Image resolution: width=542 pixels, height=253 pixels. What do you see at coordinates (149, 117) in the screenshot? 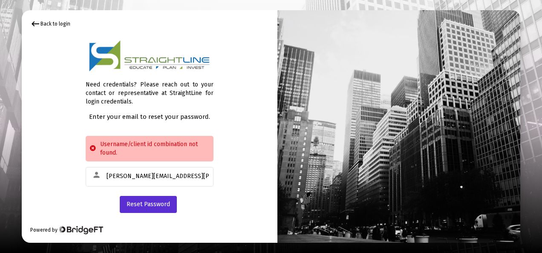
I see `div: Enter your email to reset your password.` at bounding box center [149, 117].